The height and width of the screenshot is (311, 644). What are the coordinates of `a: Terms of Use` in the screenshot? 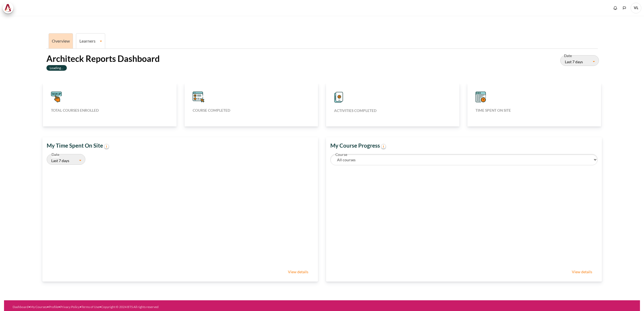 It's located at (90, 307).